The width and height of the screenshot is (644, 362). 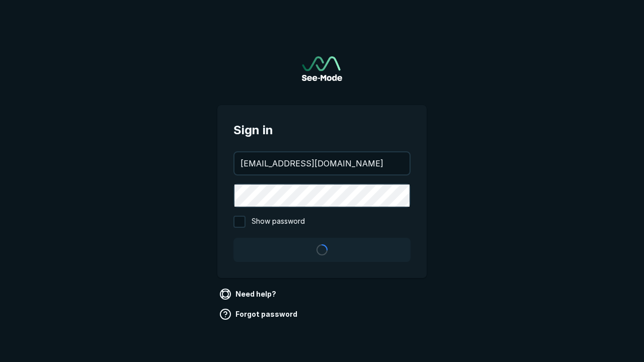 I want to click on span: Show password, so click(x=278, y=222).